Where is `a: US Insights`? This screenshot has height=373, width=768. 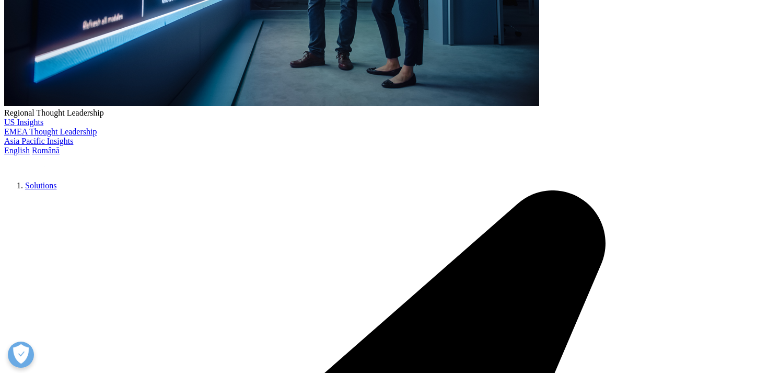 a: US Insights is located at coordinates (24, 122).